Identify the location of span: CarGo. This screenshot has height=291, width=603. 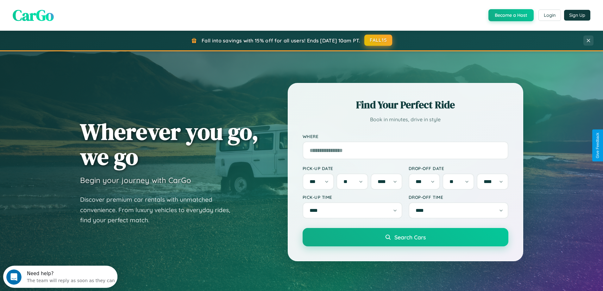
(33, 15).